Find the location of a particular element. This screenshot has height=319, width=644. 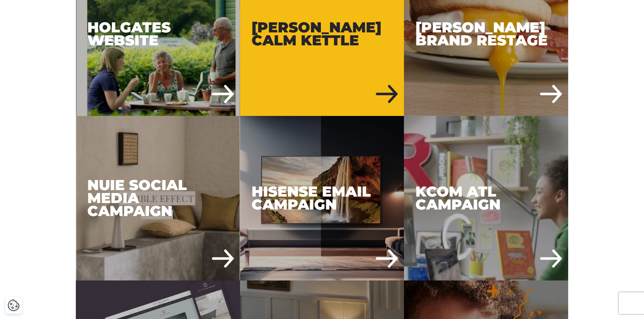

div: Nuie Social Media Campaign is located at coordinates (158, 198).